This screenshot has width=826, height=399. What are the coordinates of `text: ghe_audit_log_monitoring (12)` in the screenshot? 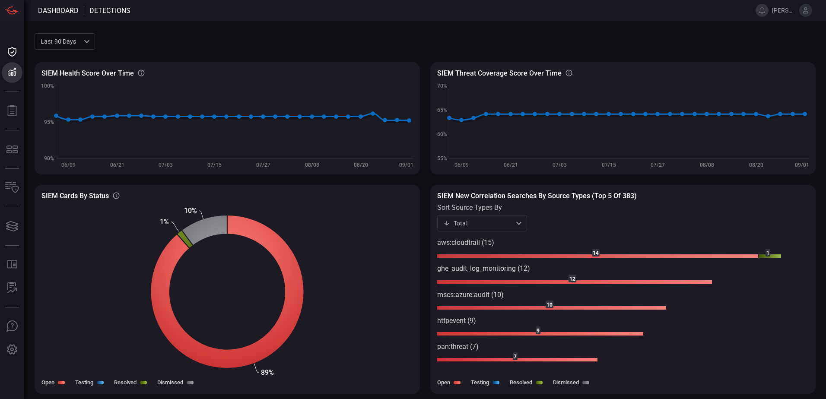 It's located at (483, 268).